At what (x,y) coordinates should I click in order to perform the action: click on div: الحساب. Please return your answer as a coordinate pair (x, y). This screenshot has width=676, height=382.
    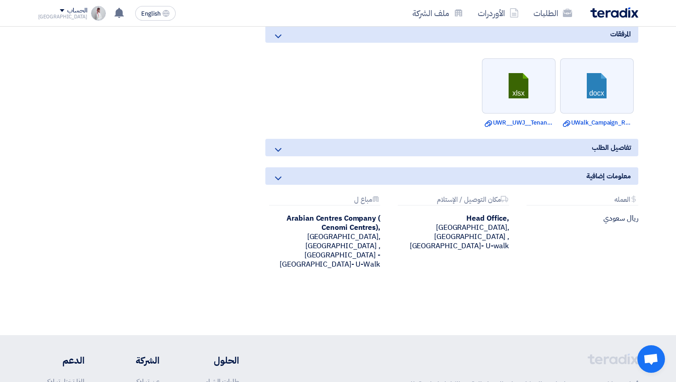
    Looking at the image, I should click on (77, 11).